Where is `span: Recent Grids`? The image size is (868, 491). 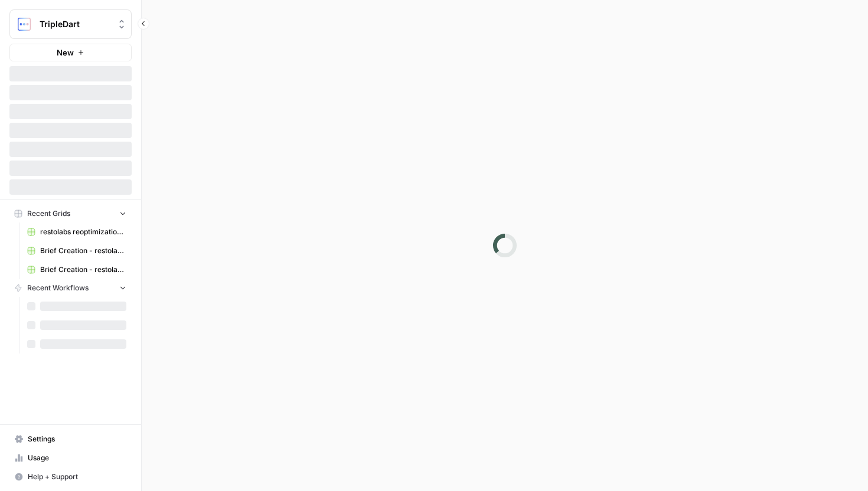 span: Recent Grids is located at coordinates (48, 213).